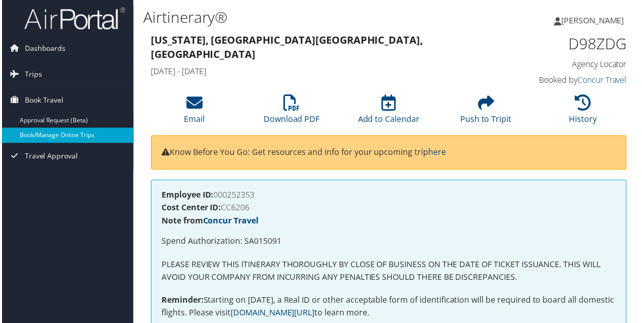 Image resolution: width=642 pixels, height=323 pixels. What do you see at coordinates (437, 153) in the screenshot?
I see `a: here` at bounding box center [437, 153].